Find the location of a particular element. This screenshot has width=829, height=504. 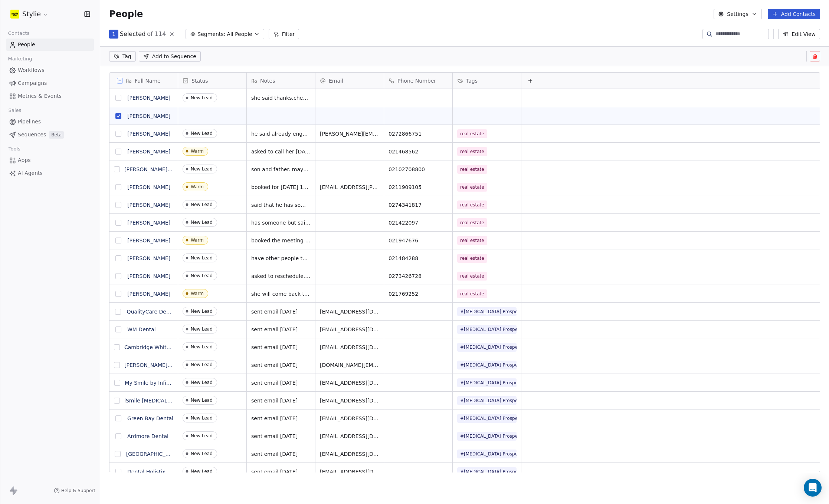

span: Tags is located at coordinates (471, 81).